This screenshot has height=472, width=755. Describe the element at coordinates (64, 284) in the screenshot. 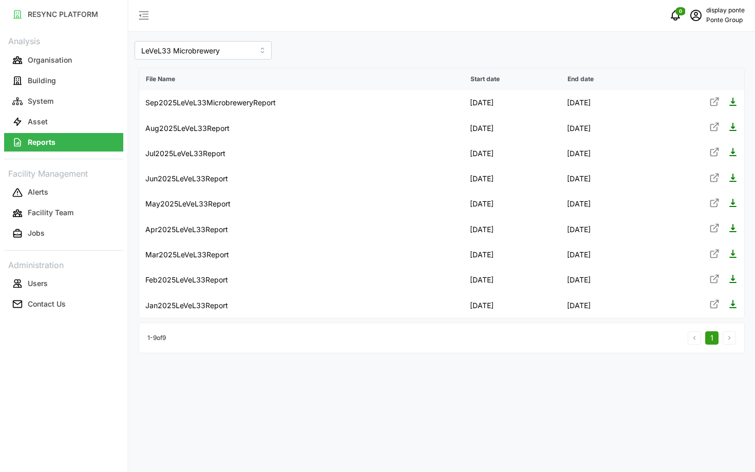

I see `a: Users` at that location.